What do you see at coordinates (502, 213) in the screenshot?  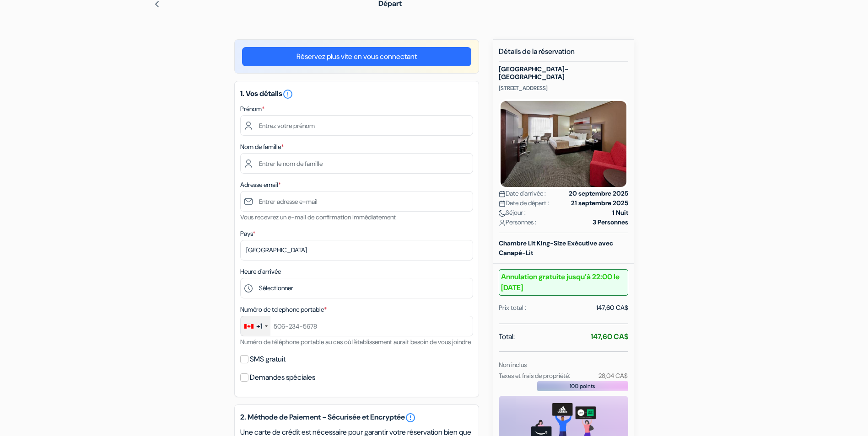 I see `img: moon.svg` at bounding box center [502, 213].